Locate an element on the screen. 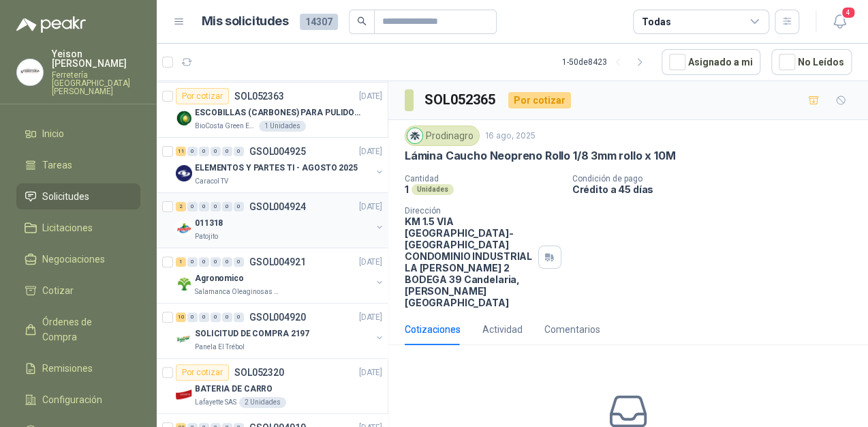 The image size is (868, 427). p: Lafayette SAS is located at coordinates (215, 402).